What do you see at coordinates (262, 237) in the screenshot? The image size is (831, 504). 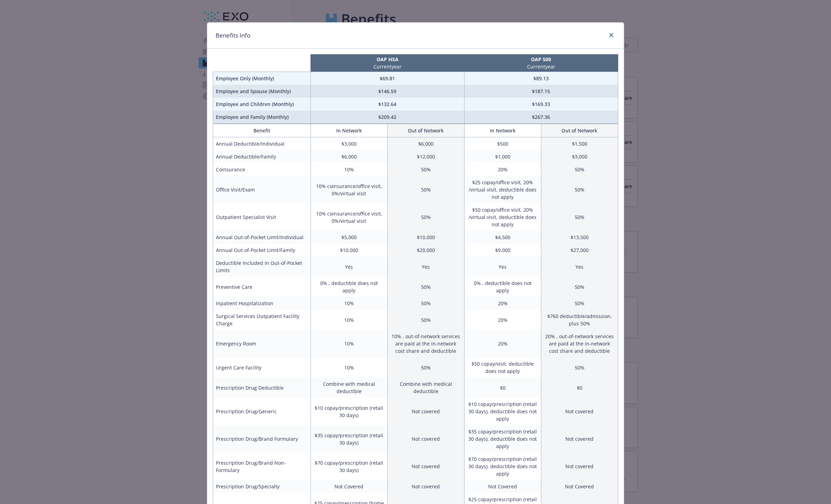 I see `td: Annual Out-of-Pocket Limit/Individual` at bounding box center [262, 237].